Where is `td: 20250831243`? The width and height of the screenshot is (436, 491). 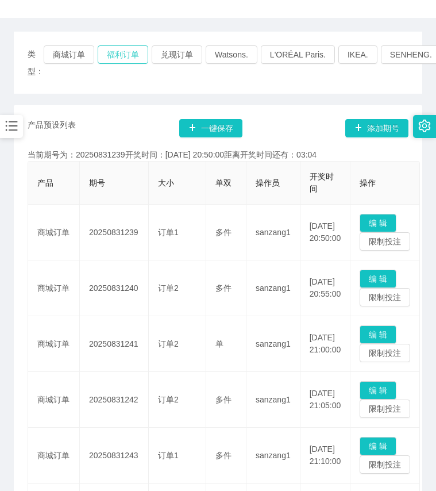 td: 20250831243 is located at coordinates (114, 455).